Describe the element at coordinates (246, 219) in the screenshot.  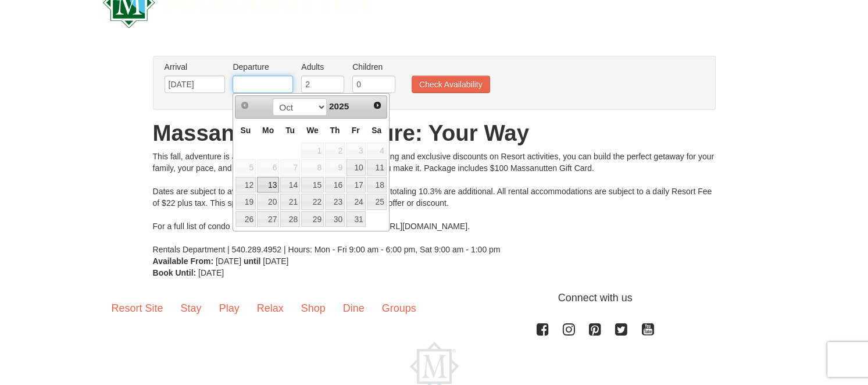
I see `a: 26` at that location.